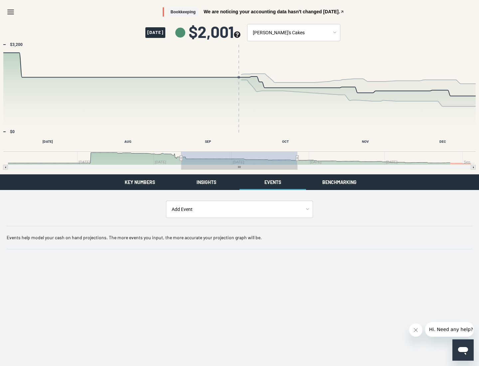 The image size is (479, 366). Describe the element at coordinates (237, 35) in the screenshot. I see `button: see more about your cashflow projection` at that location.